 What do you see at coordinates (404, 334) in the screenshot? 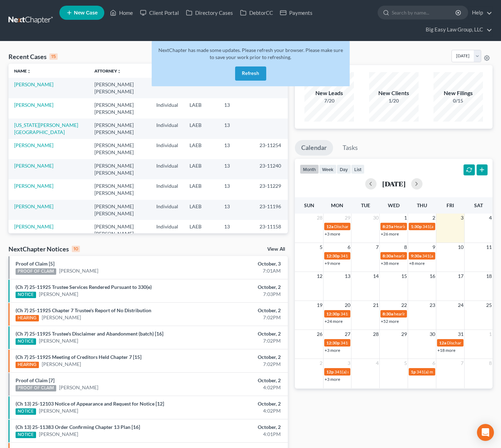
I see `span: 29` at bounding box center [404, 334].